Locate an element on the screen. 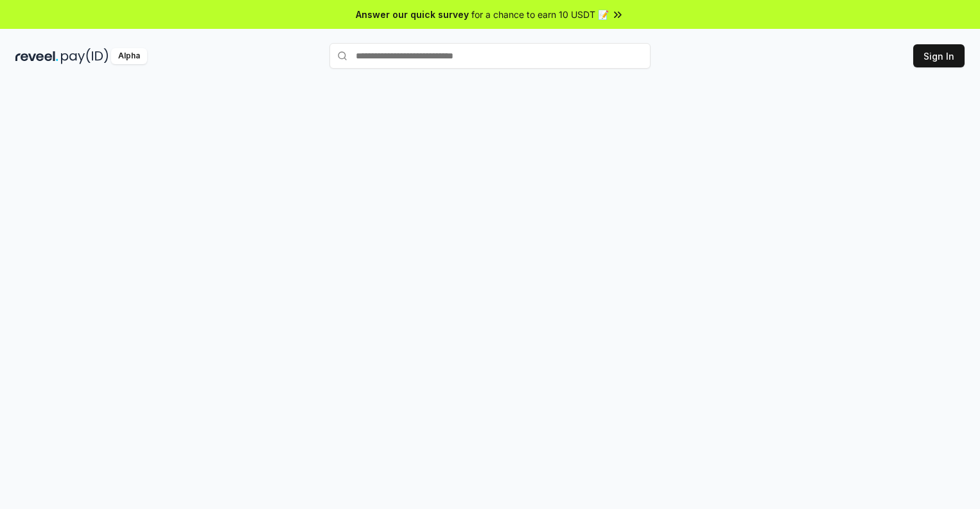  div: Alpha is located at coordinates (129, 56).